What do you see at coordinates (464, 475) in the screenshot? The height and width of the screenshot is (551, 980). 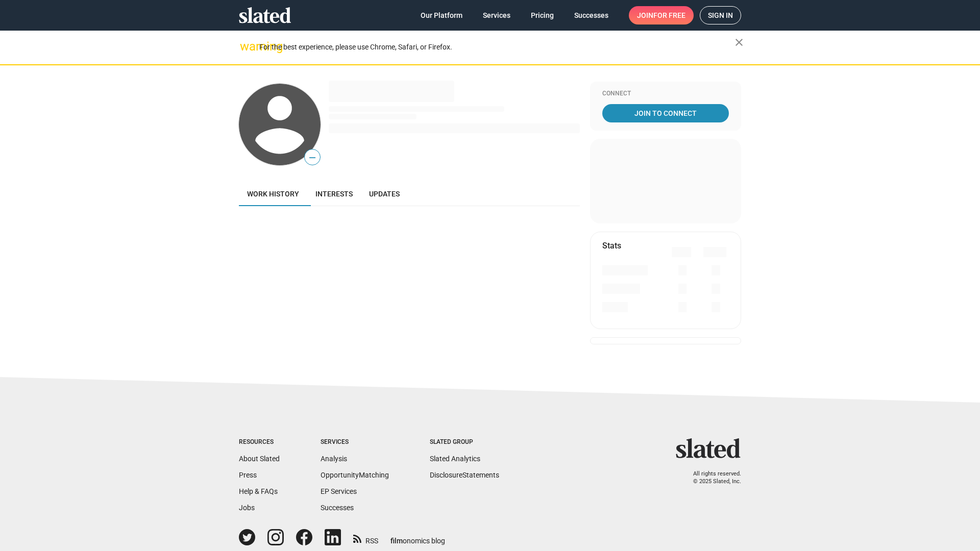 I see `a: DisclosureStatements` at bounding box center [464, 475].